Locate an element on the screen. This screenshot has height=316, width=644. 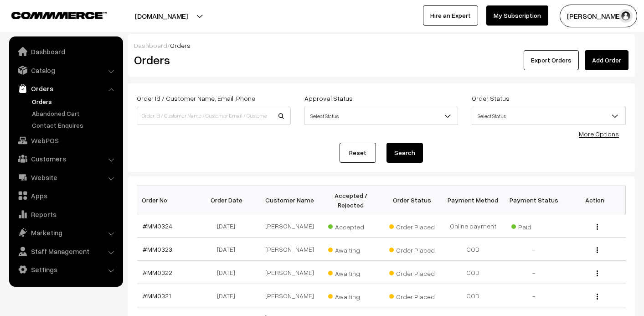
td: Online payment is located at coordinates (473, 225).